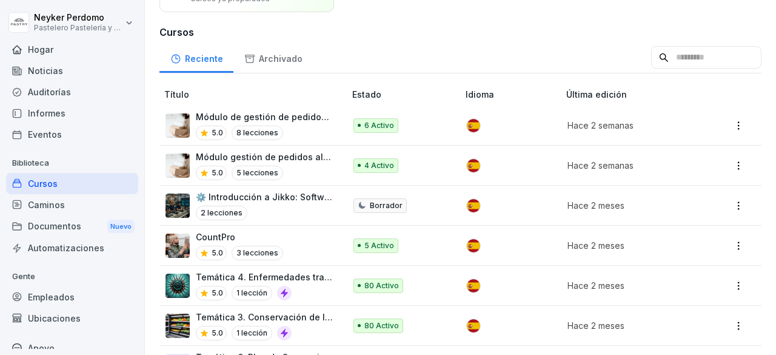 This screenshot has height=355, width=776. What do you see at coordinates (386, 205) in the screenshot?
I see `font: Borrador` at bounding box center [386, 205].